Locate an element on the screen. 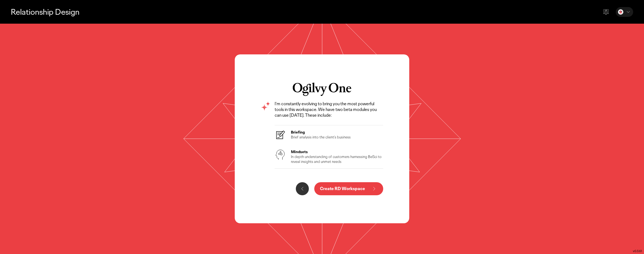 This screenshot has height=254, width=644. h3: Mindsets is located at coordinates (337, 152).